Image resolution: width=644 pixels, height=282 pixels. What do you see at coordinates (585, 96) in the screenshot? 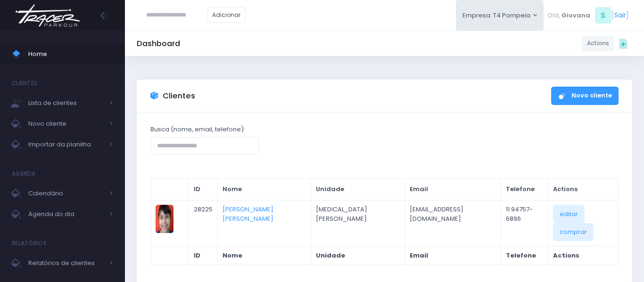
I see `a: Novo cliente` at bounding box center [585, 96].